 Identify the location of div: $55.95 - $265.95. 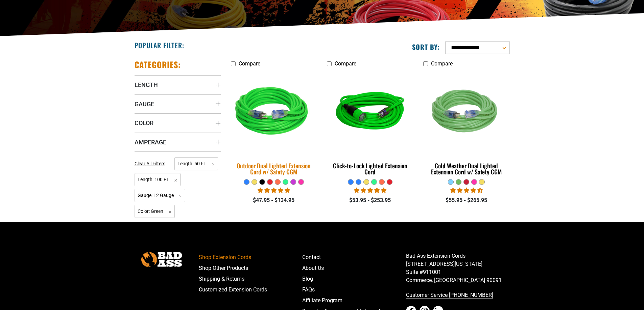
(466, 200).